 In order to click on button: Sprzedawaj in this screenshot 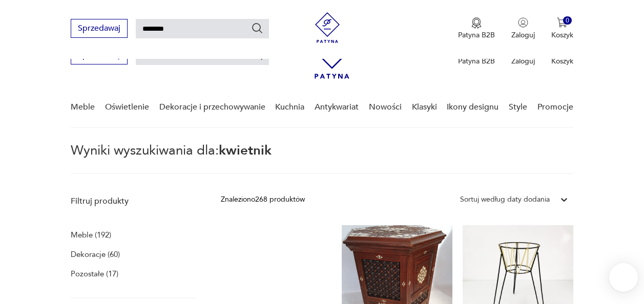, I will do `click(98, 28)`.